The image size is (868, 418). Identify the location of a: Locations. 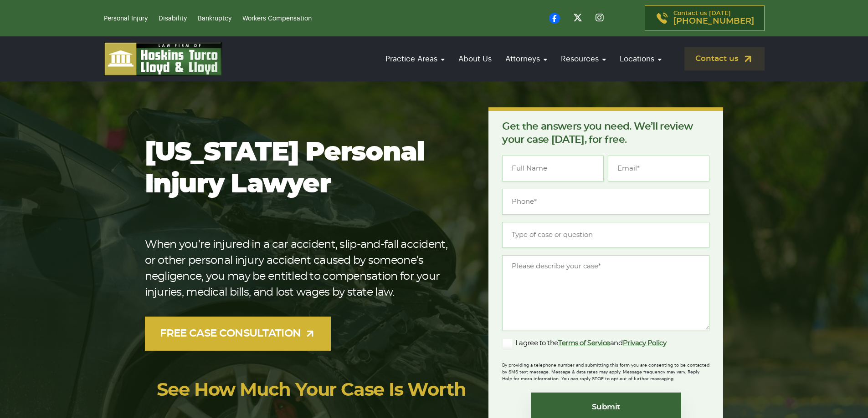
(640, 58).